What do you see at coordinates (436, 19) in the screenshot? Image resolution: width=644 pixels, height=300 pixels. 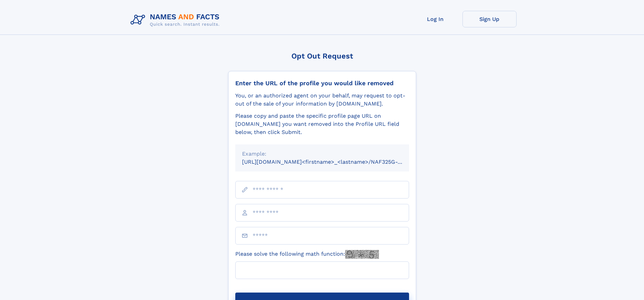 I see `a: Log In` at bounding box center [436, 19].